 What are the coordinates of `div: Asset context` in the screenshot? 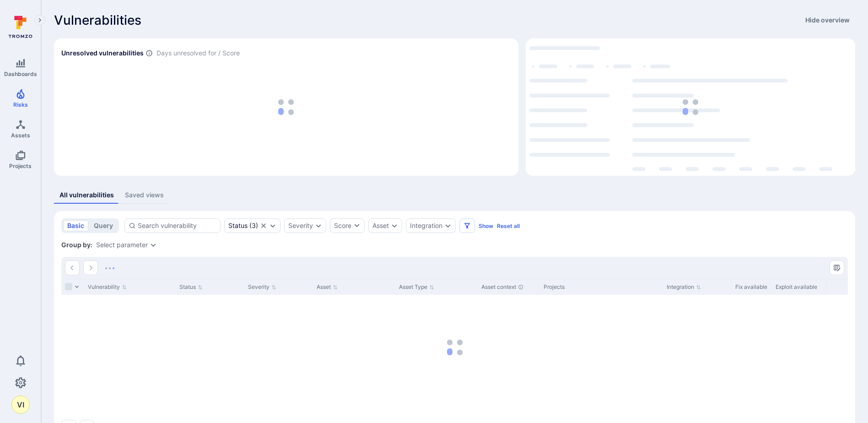 It's located at (509, 287).